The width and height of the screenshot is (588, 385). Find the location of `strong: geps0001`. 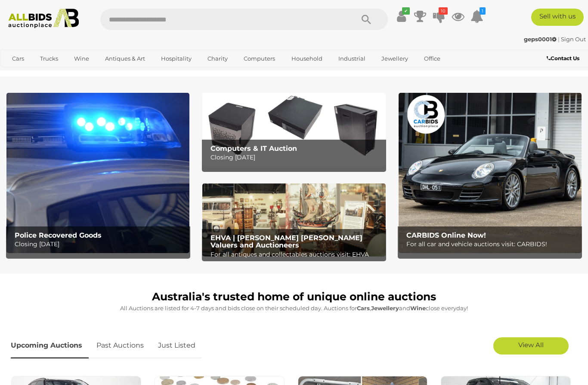

strong: geps0001 is located at coordinates (540, 39).